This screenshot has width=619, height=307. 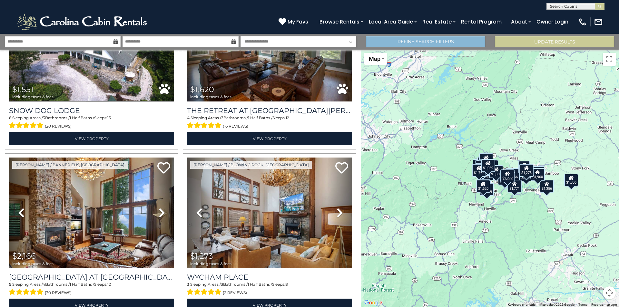 I want to click on a: Report a map error, so click(x=604, y=305).